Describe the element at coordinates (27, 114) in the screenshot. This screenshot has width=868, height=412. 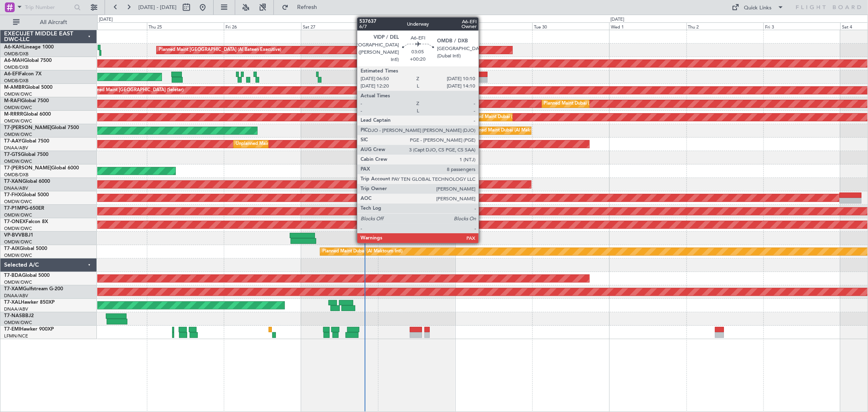
I see `a: M-RRRRGlobal 6000` at that location.